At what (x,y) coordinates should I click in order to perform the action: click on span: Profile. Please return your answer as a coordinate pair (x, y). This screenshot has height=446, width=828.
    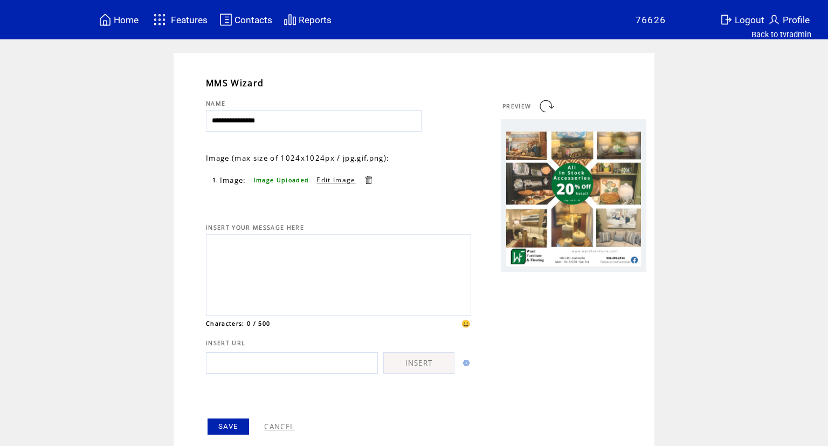
    Looking at the image, I should click on (796, 20).